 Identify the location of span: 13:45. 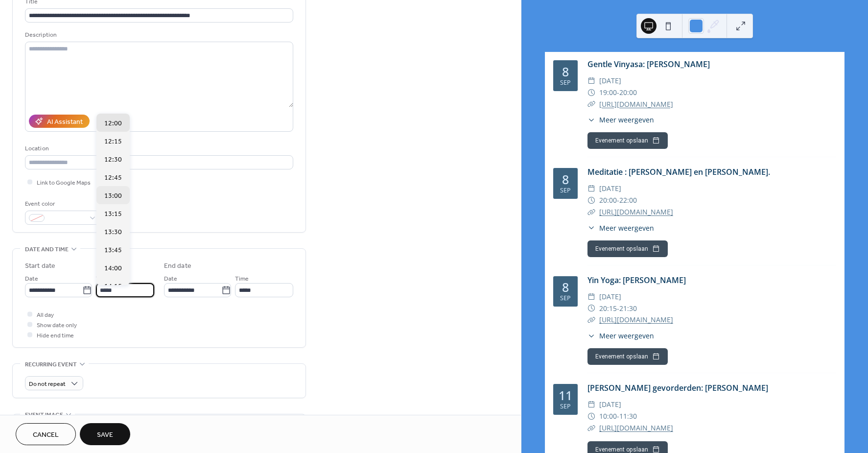
(113, 250).